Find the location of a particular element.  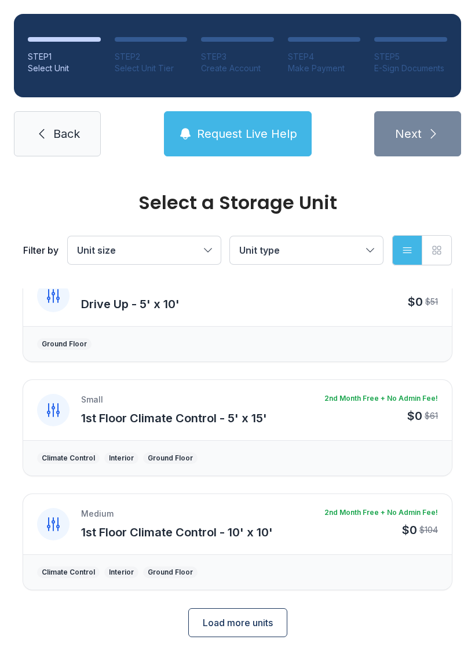

div: STEP 2 is located at coordinates (151, 57).